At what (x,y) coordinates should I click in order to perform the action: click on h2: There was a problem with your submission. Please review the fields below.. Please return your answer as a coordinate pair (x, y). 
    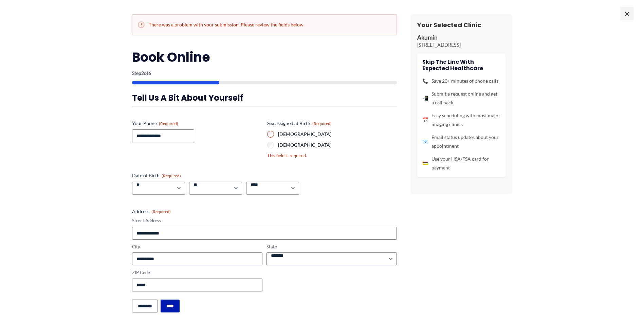
    Looking at the image, I should click on (264, 25).